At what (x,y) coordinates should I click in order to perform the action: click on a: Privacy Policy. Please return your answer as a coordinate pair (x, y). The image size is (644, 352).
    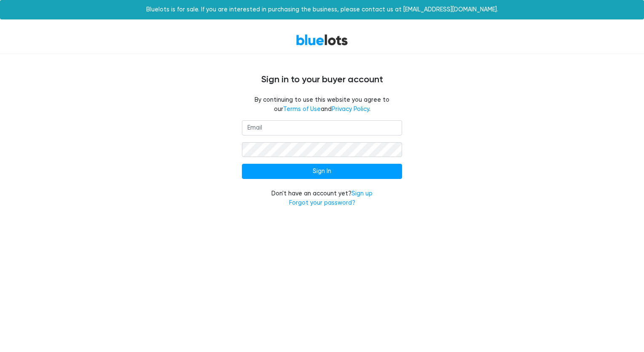
    Looking at the image, I should click on (351, 109).